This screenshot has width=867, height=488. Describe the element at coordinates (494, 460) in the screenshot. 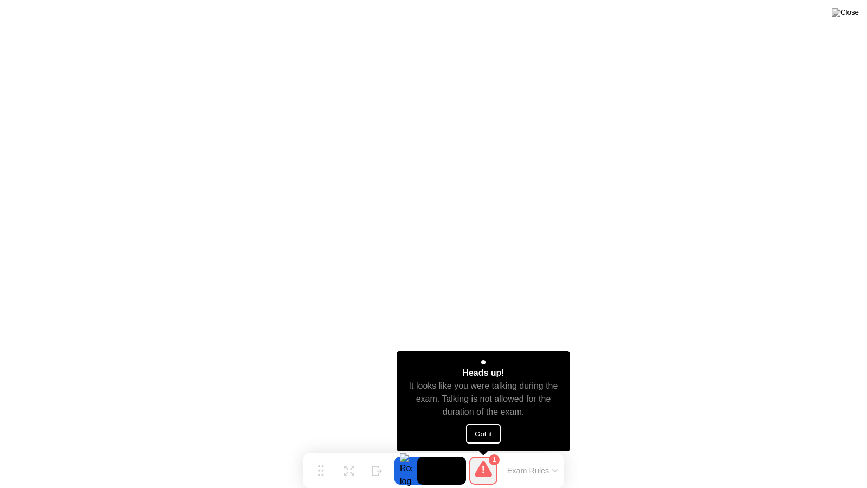

I see `div: 1` at that location.